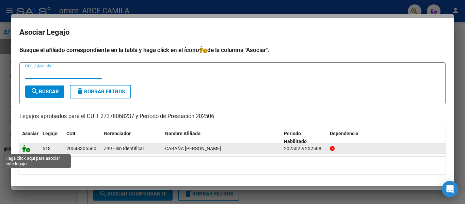 The image size is (465, 204). What do you see at coordinates (45, 92) in the screenshot?
I see `span: Buscar` at bounding box center [45, 92].